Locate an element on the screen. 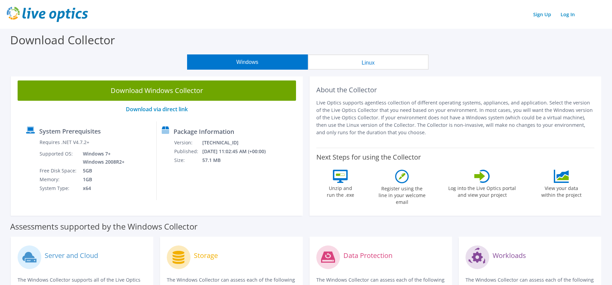 This screenshot has width=612, height=285. td: System Type: is located at coordinates (58, 188).